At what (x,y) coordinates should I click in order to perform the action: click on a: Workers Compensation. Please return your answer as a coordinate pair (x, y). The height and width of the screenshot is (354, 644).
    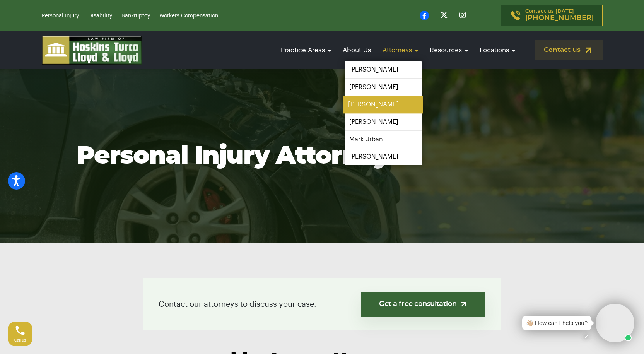
    Looking at the image, I should click on (189, 16).